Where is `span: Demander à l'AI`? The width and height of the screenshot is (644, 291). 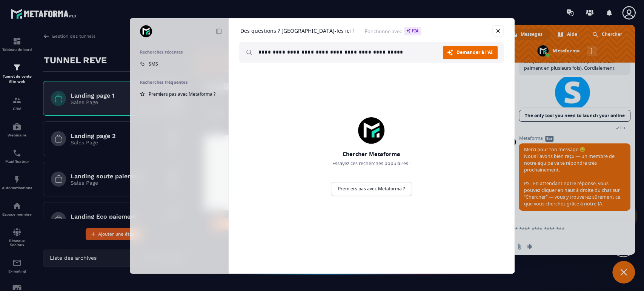
span: Demander à l'AI is located at coordinates (475, 52).